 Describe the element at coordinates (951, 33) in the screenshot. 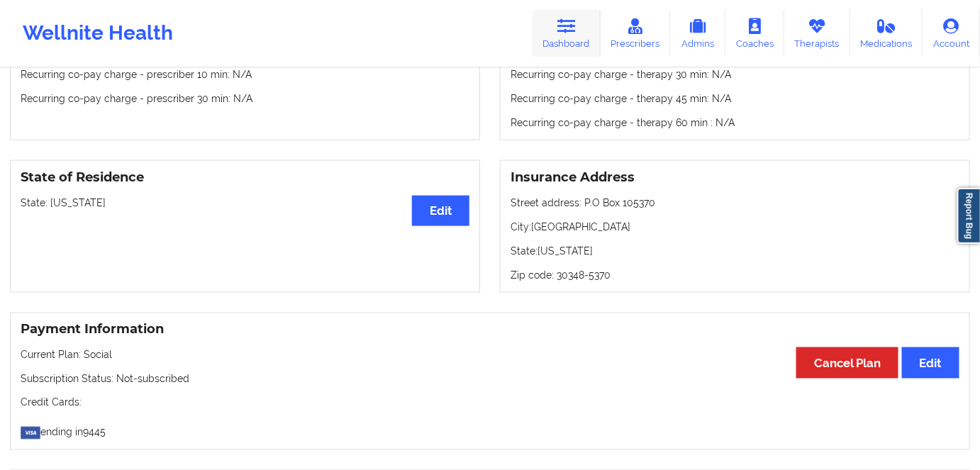

I see `a: Account` at that location.